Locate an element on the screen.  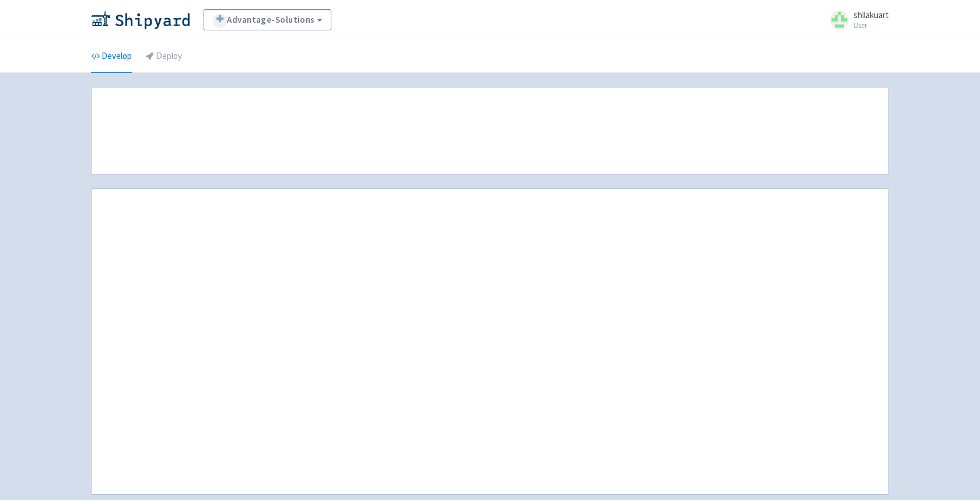
img: Shipyard logo is located at coordinates (140, 20).